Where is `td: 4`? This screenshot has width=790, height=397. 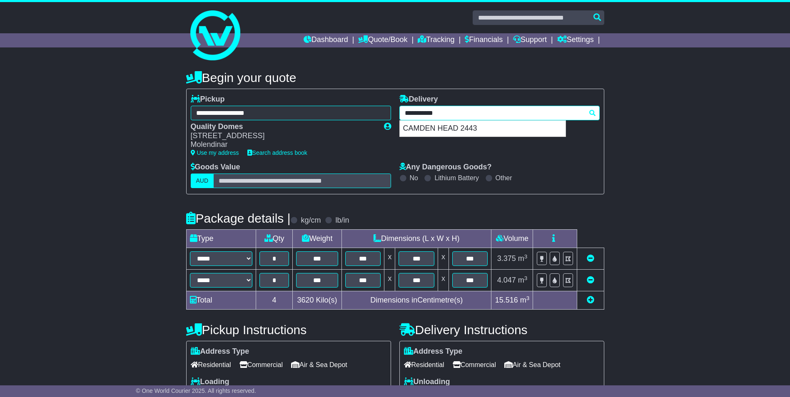 td: 4 is located at coordinates (274, 301).